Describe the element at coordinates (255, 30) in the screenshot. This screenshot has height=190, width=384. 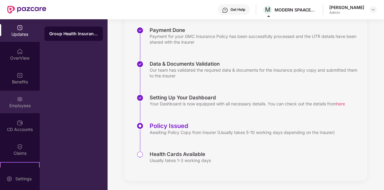
I see `div: Payment Done` at that location.